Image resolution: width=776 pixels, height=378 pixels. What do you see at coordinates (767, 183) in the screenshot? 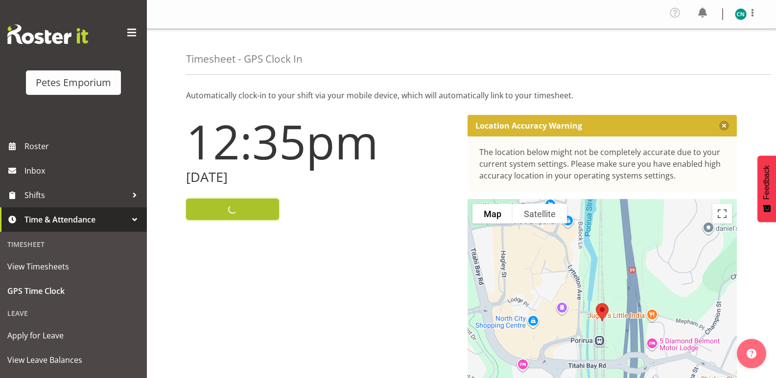
I see `span: Feedback` at bounding box center [767, 183].